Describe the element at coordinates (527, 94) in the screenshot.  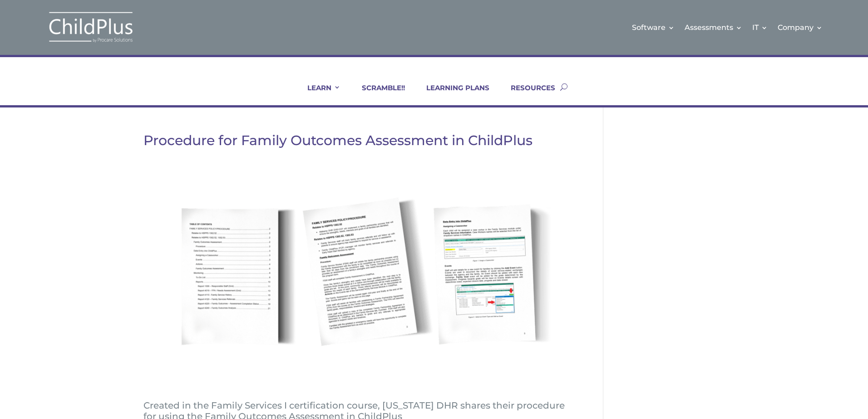
I see `a: RESOURCES` at that location.